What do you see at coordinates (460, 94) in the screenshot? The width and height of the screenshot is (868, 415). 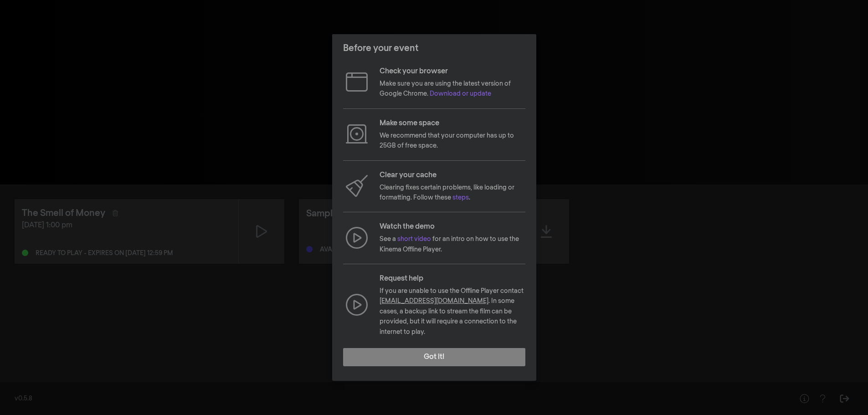 I see `a: Download or update` at bounding box center [460, 94].